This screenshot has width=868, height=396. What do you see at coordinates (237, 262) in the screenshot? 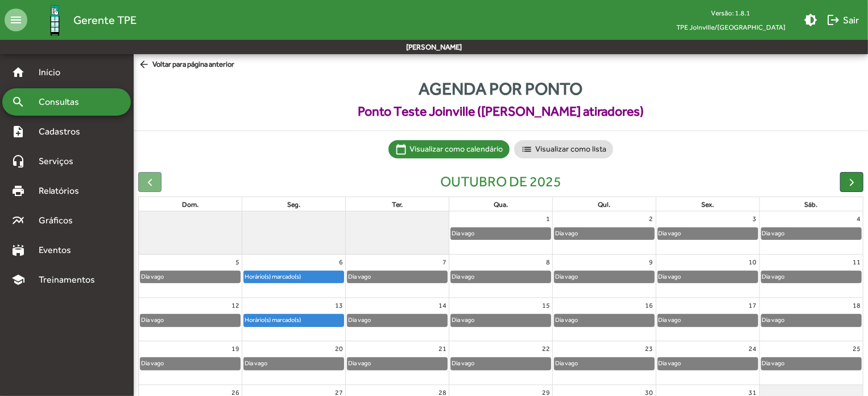
I see `a: 5 de outubro de 2025` at bounding box center [237, 262].